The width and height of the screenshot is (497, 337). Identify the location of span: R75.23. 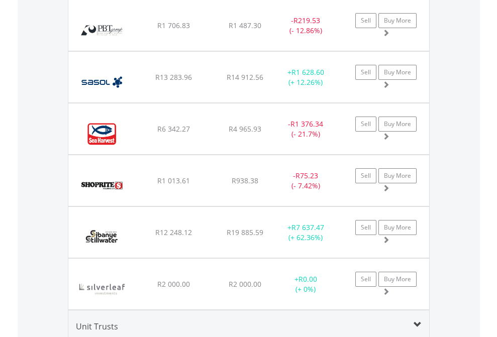
(307, 175).